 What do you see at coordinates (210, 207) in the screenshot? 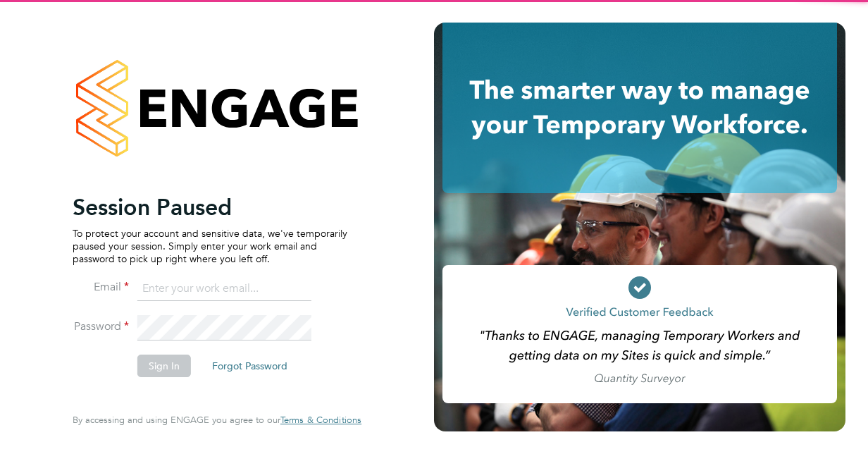
I see `h2: Session Paused` at bounding box center [210, 207].